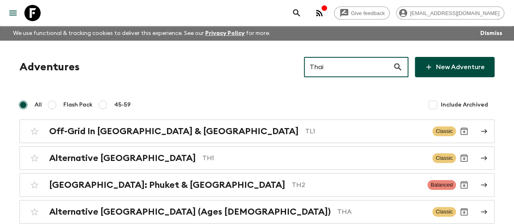 Image resolution: width=514 pixels, height=224 pixels. Describe the element at coordinates (141, 33) in the screenshot. I see `p: We use functional & tracking cookies to deliver this experience. See our for more.` at that location.